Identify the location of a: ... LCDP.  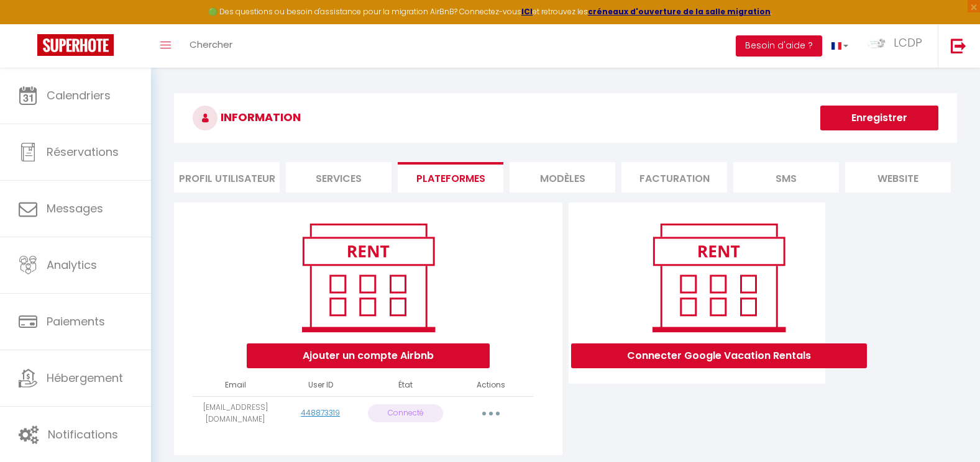
(898, 46).